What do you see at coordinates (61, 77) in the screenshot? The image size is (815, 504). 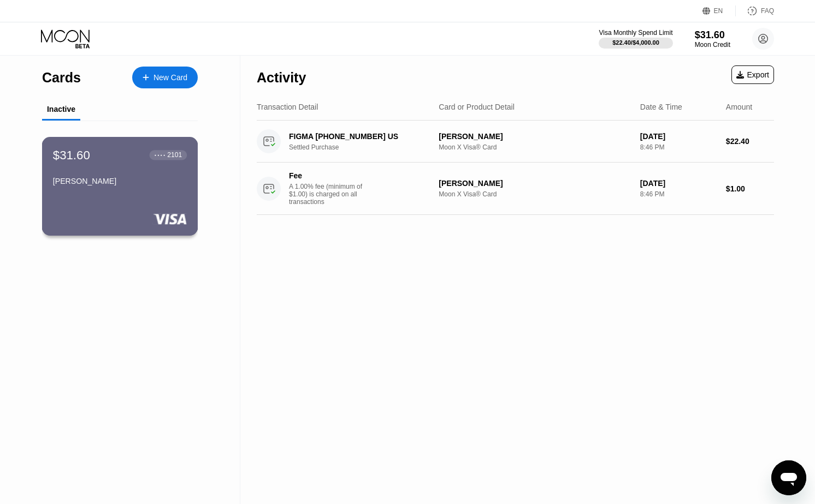 I see `div: Cards` at bounding box center [61, 77].